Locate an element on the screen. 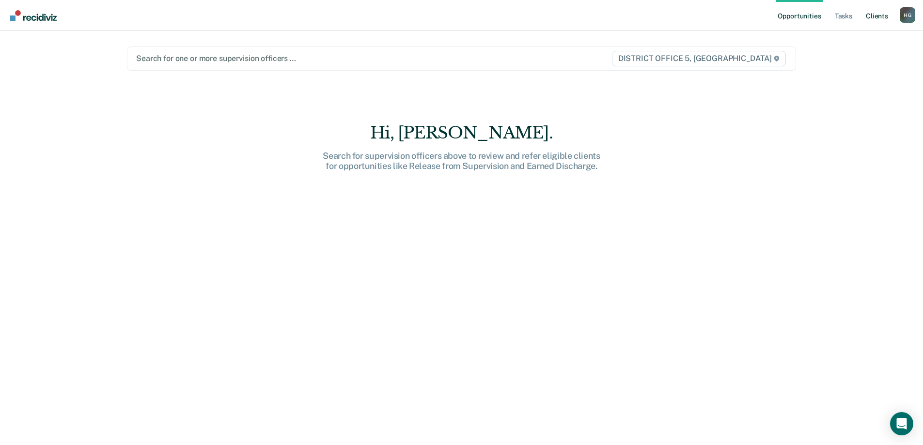 The width and height of the screenshot is (923, 445). div: H G is located at coordinates (908, 15).